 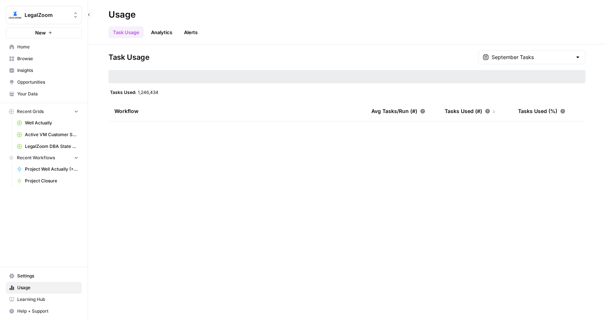 I want to click on button: Recent Workflows, so click(x=44, y=158).